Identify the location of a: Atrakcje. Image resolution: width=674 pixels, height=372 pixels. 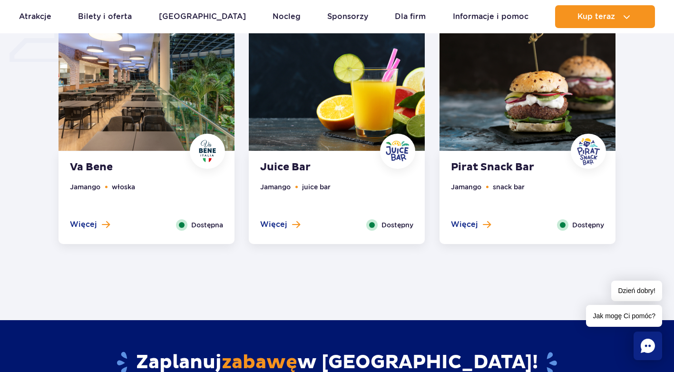
(35, 17).